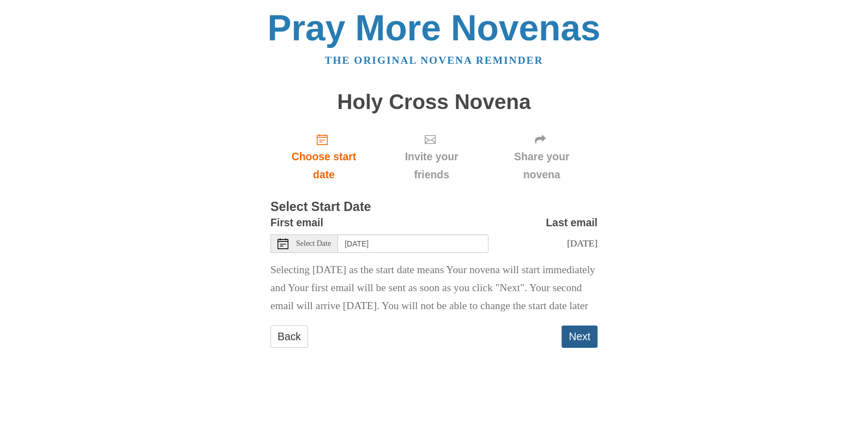 The image size is (868, 422). What do you see at coordinates (289, 337) in the screenshot?
I see `a: Back` at bounding box center [289, 337].